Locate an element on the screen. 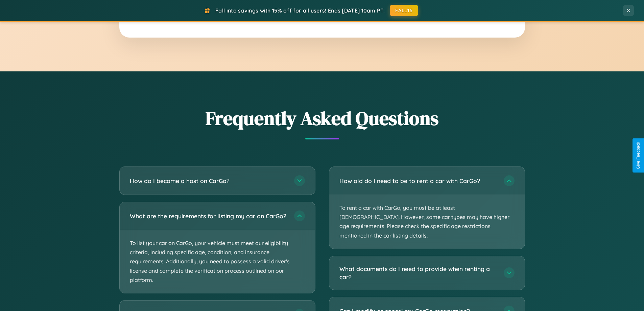 This screenshot has width=644, height=311. h3: What are the requirements for listing my car on CarGo? is located at coordinates (209, 216).